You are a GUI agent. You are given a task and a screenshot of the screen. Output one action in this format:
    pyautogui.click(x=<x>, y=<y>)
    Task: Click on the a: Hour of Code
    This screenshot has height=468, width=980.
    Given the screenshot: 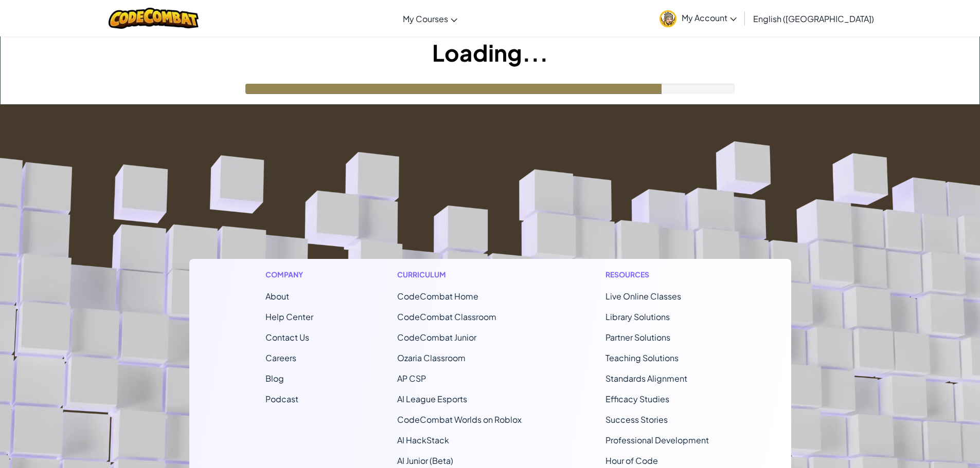 What is the action you would take?
    pyautogui.click(x=631, y=461)
    